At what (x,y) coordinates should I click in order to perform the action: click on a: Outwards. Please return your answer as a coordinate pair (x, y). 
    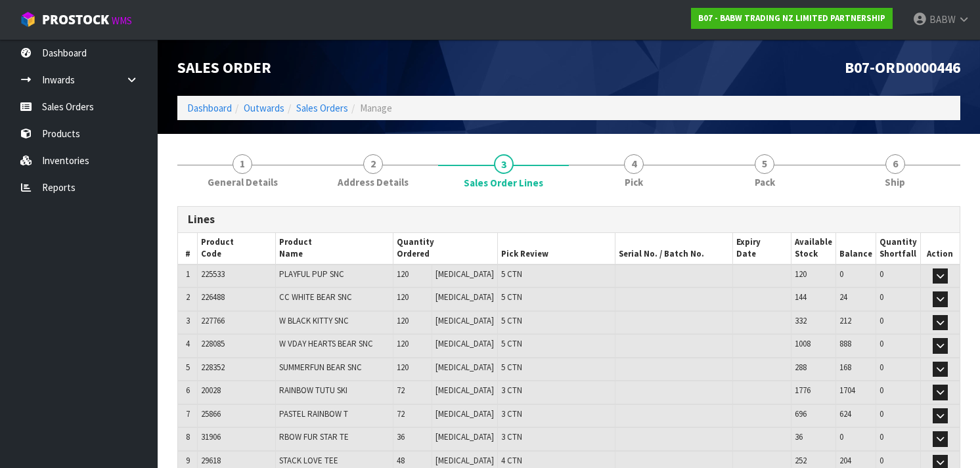
    Looking at the image, I should click on (264, 108).